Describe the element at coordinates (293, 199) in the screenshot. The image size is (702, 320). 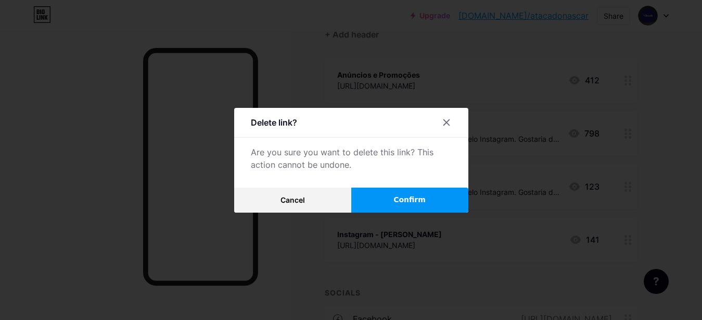
I see `span: Cancel` at that location.